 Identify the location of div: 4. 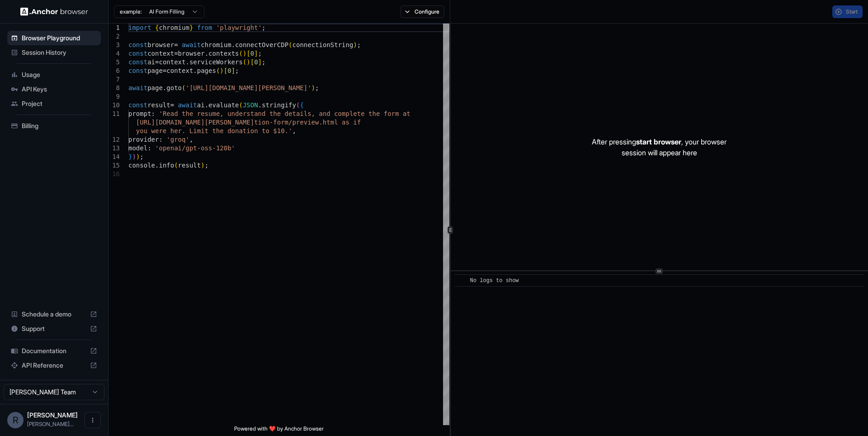
(114, 54).